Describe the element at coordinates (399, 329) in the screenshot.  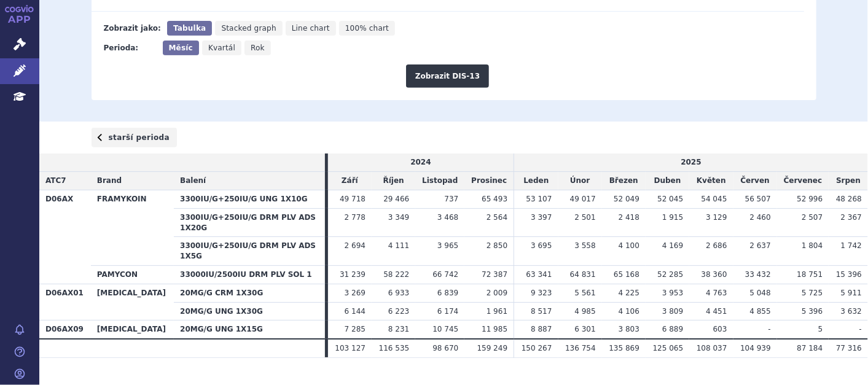
I see `span: 8 231` at that location.